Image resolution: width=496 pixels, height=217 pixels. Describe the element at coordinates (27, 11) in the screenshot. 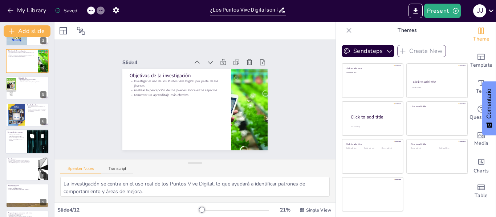

I see `button: My Library` at that location.